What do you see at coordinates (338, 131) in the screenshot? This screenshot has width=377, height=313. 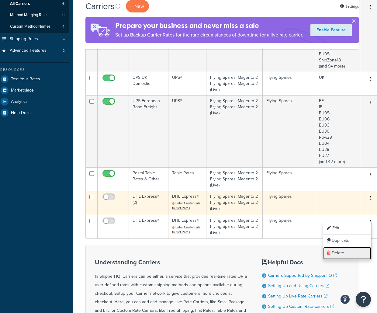 I see `td: EE IE EU05 EU06 EU03 EU30 Row29 EU04 EU28 EU27 (and 42 more)` at bounding box center [338, 131].